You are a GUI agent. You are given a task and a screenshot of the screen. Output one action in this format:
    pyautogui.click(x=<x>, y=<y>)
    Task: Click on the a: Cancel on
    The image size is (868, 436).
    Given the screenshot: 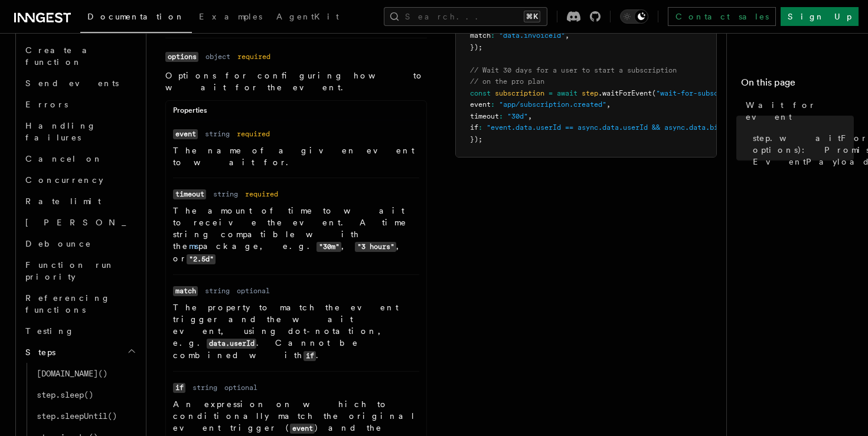 What is the action you would take?
    pyautogui.click(x=80, y=158)
    